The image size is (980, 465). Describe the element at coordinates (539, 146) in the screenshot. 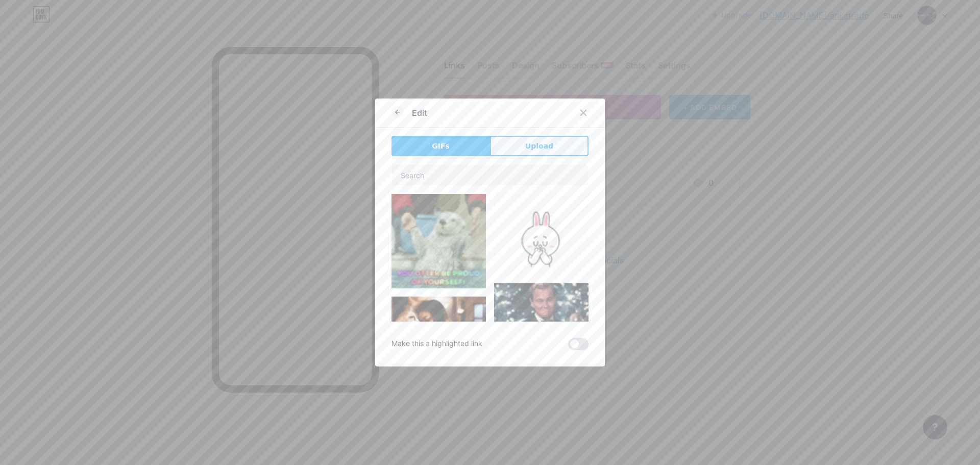

I see `span: Upload` at that location.